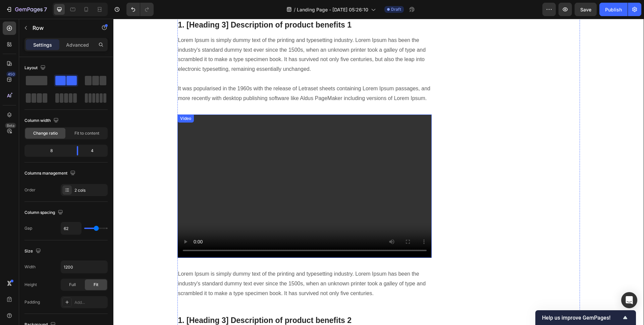  Describe the element at coordinates (613, 9) in the screenshot. I see `div: Publish` at that location.